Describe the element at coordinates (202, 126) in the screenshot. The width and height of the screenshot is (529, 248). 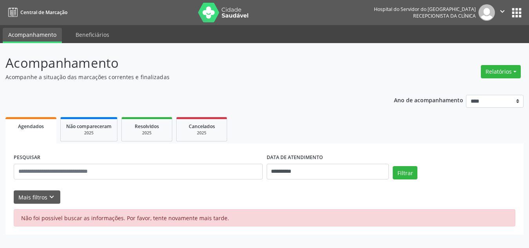
I see `span: Cancelados` at that location.